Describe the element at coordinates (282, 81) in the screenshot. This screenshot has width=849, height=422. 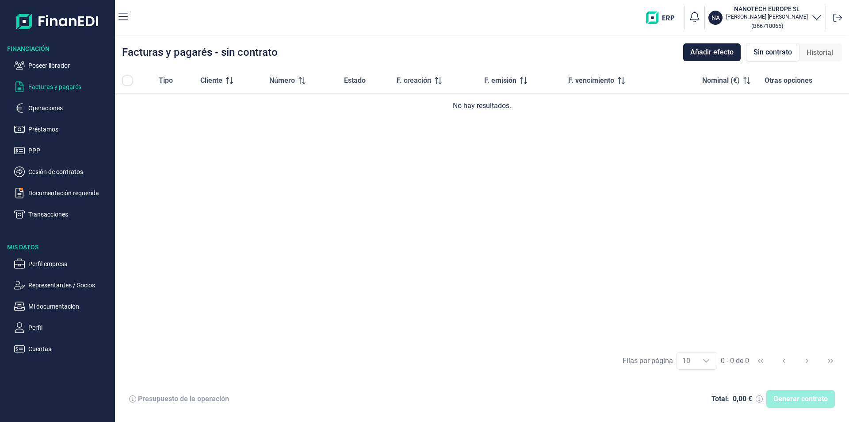
I see `span: Número` at that location.